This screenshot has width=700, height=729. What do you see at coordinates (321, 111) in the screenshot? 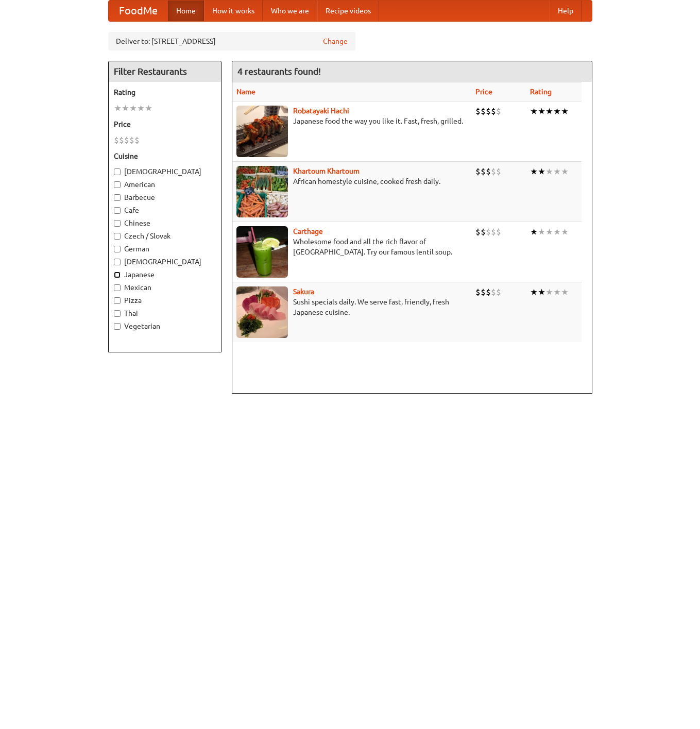
I see `b: Robatayaki Hachi` at bounding box center [321, 111].